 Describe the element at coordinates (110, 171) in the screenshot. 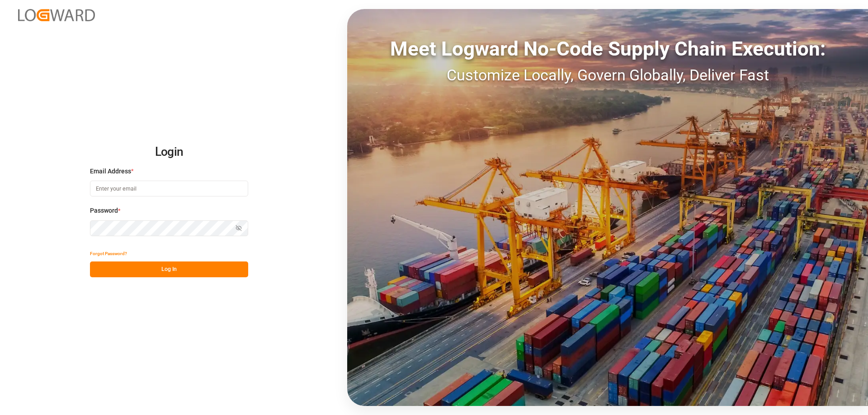

I see `span: Email Address` at that location.